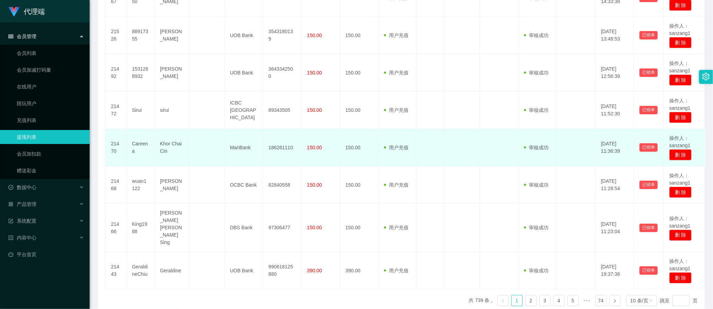 This screenshot has height=309, width=713. I want to click on span: 数据中心, so click(22, 188).